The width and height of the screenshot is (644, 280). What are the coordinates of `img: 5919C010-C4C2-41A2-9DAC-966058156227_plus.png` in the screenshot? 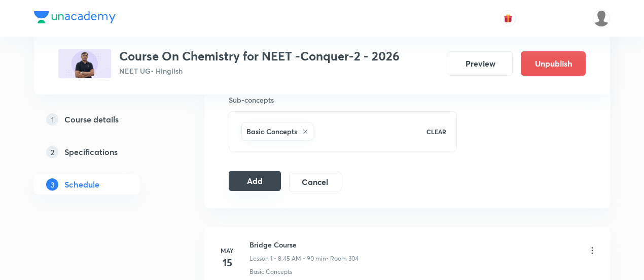 It's located at (85, 63).